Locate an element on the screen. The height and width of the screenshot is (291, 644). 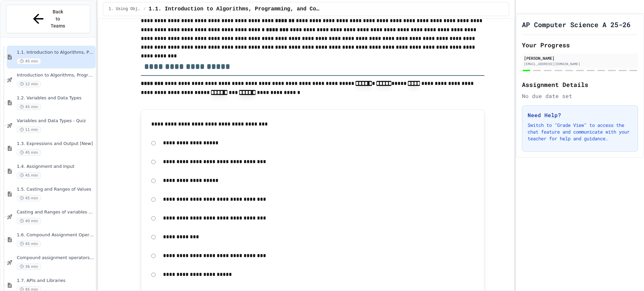
span: 1.2. Variables and Data Types is located at coordinates (55, 98).